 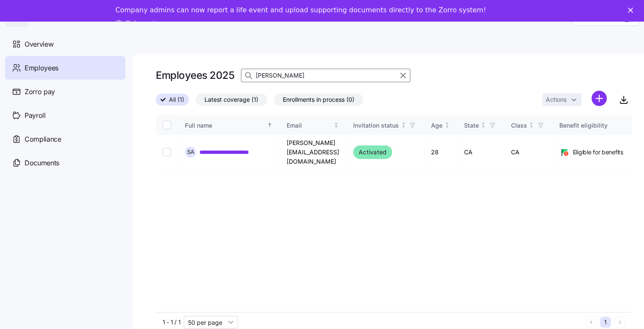 I want to click on div: Full name, so click(x=225, y=126).